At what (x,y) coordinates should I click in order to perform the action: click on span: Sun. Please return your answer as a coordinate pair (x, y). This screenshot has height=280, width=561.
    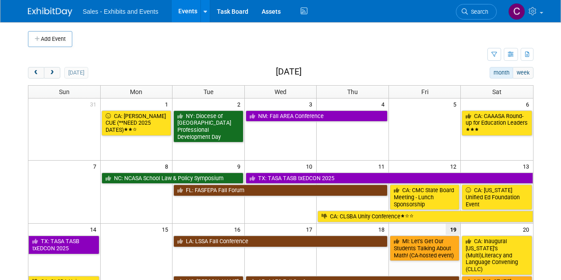
    Looking at the image, I should click on (64, 92).